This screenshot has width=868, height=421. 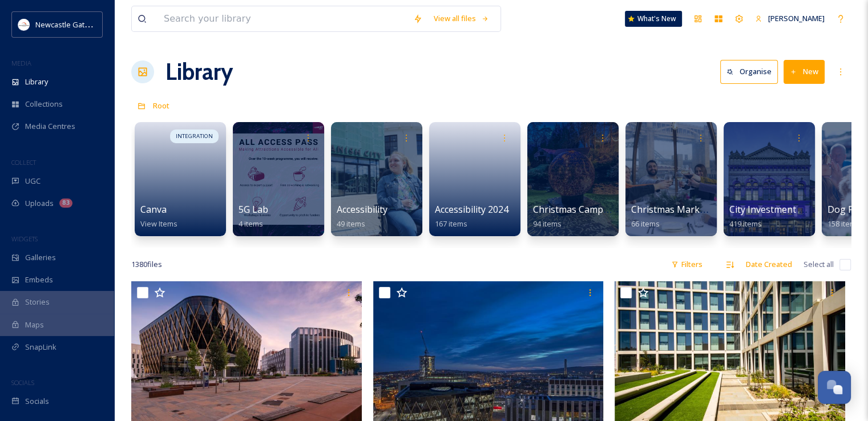 I want to click on span: 167 items, so click(x=451, y=224).